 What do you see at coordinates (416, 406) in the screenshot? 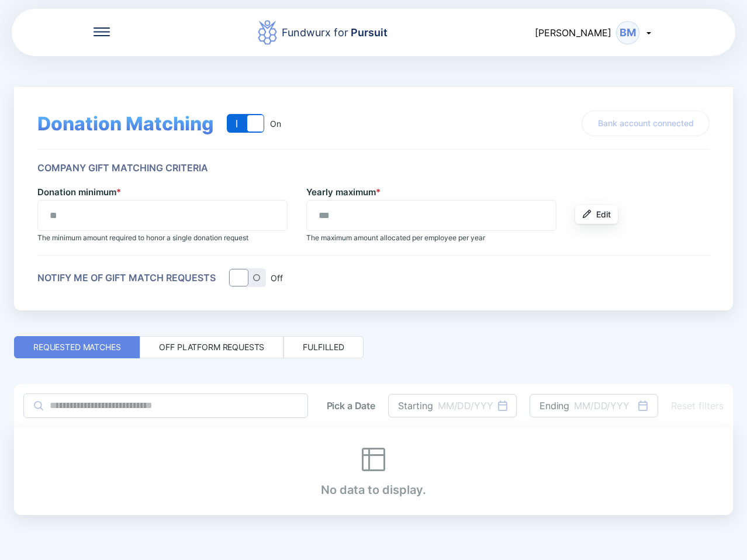
I see `div: Starting` at bounding box center [416, 406].